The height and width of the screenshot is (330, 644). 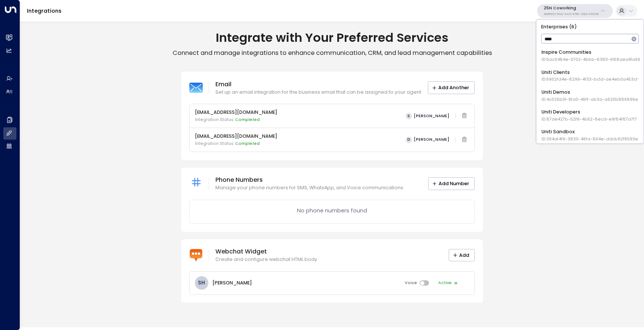 I want to click on p: Manage your phone numbers for SMS, WhatsApp, and Voice communications, so click(x=310, y=188).